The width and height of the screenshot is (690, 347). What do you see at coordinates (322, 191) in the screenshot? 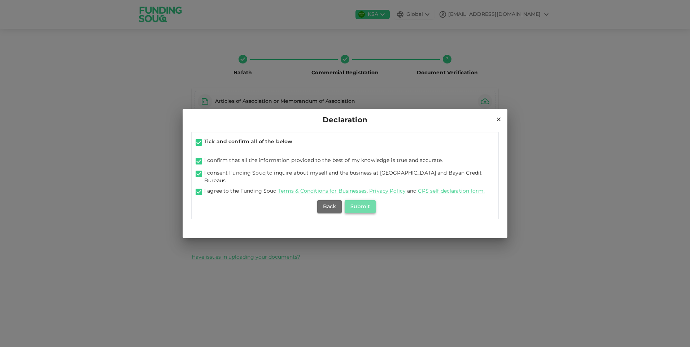
I see `a: Terms & Conditions for Businesses` at bounding box center [322, 191].